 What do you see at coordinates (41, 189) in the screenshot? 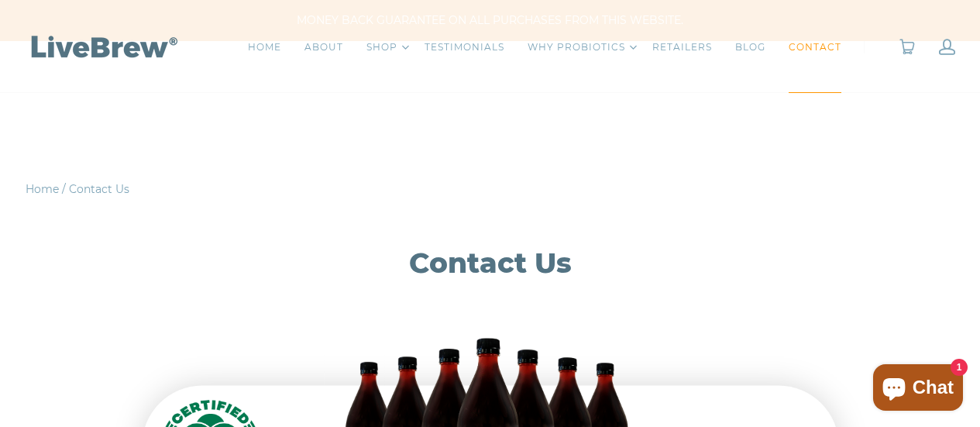
I see `a: Home` at bounding box center [41, 189].